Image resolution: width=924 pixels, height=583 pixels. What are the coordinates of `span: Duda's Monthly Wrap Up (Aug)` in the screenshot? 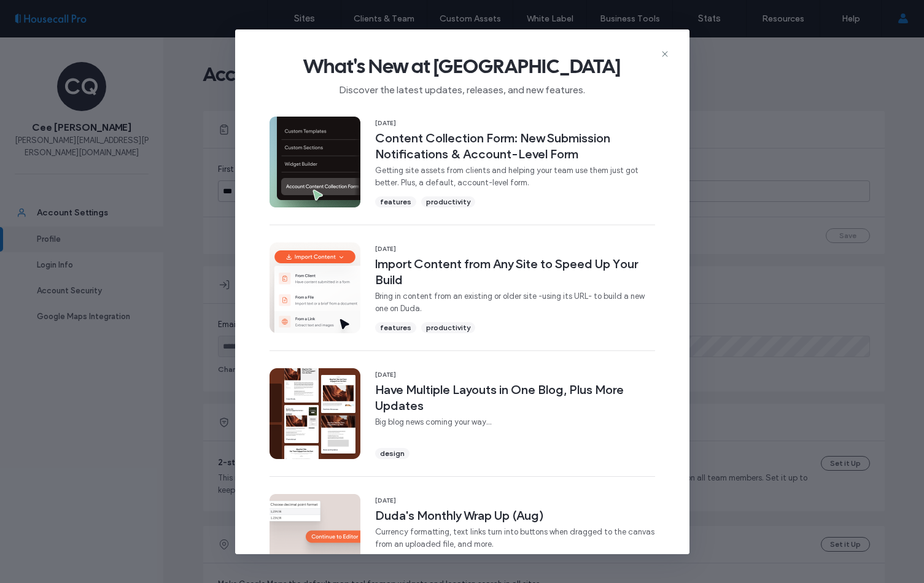 It's located at (515, 515).